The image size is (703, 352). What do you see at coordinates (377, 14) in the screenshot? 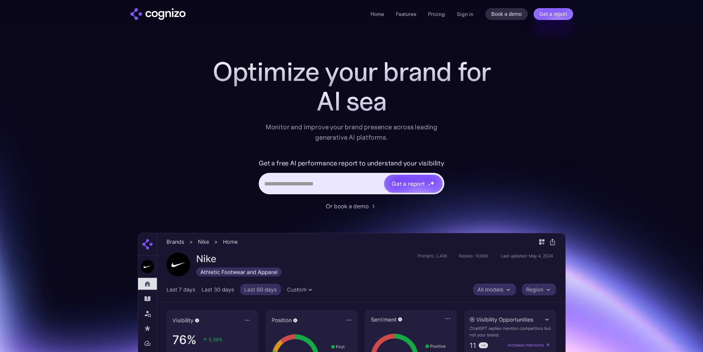
I see `a: Home` at bounding box center [377, 14].